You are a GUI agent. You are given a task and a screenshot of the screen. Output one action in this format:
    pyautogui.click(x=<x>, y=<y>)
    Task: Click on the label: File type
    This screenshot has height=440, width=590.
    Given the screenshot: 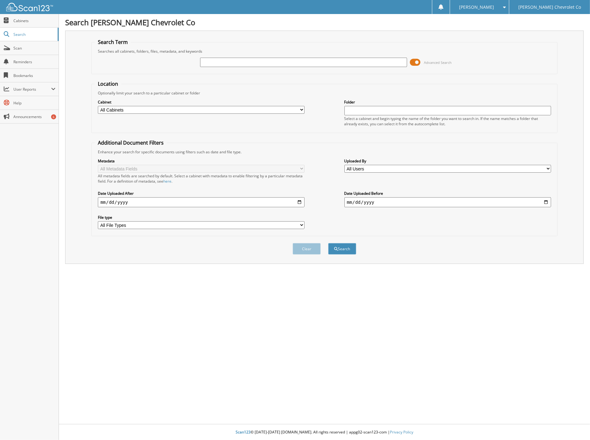 What is the action you would take?
    pyautogui.click(x=201, y=217)
    